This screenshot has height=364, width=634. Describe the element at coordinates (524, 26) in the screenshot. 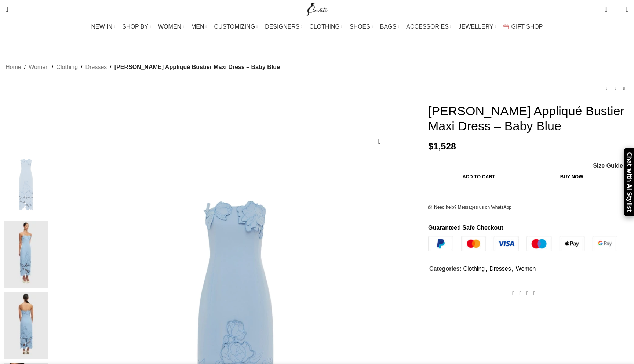

I see `a: GIFT SHOP` at that location.